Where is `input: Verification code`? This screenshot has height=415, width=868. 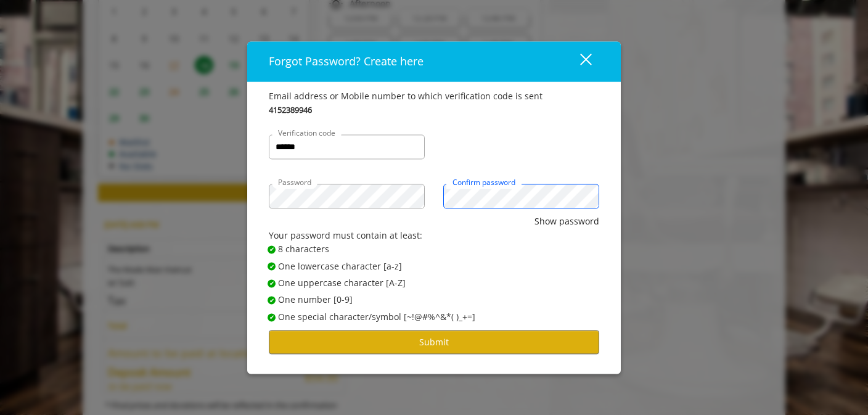 input: Verification code is located at coordinates (346, 147).